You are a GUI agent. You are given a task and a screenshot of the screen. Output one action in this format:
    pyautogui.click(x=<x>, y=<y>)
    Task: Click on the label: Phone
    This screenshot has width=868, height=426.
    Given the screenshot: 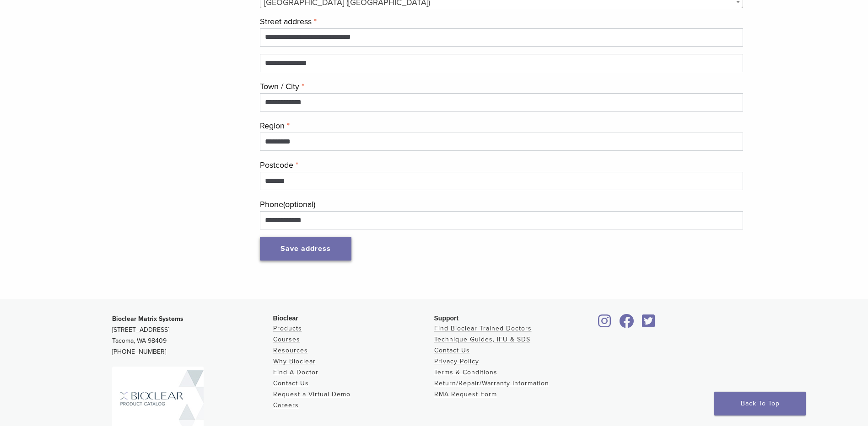 What is the action you would take?
    pyautogui.click(x=501, y=204)
    